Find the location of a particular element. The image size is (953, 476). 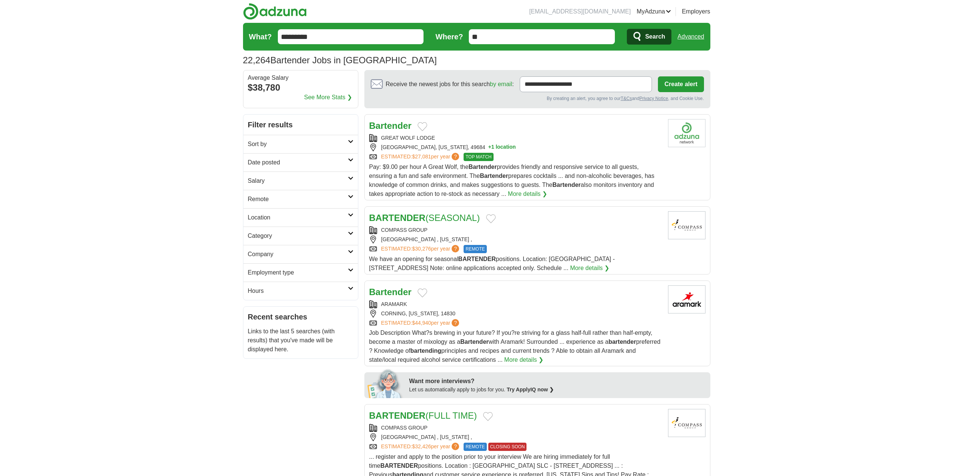

a: Location is located at coordinates (301, 217).